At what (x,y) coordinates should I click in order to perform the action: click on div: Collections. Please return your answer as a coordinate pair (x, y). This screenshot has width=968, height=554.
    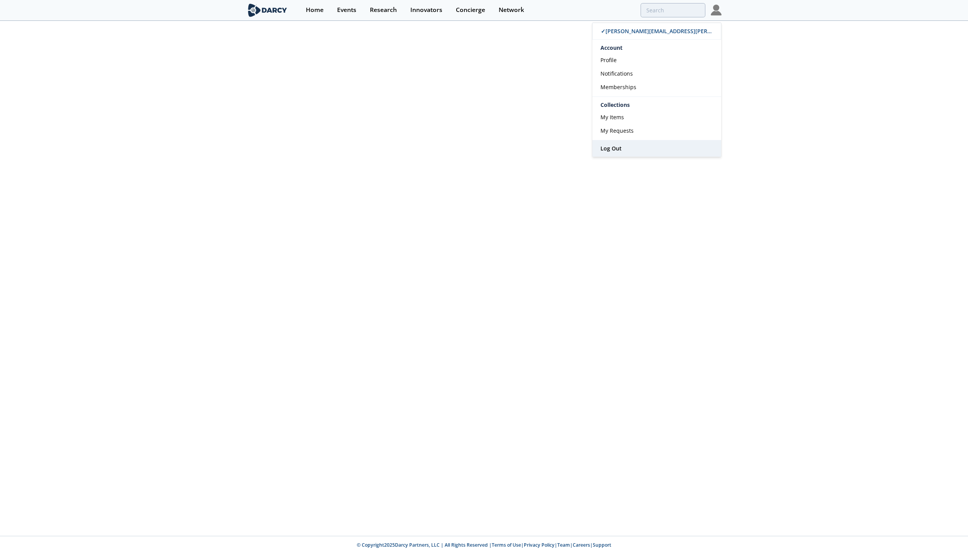
    Looking at the image, I should click on (657, 105).